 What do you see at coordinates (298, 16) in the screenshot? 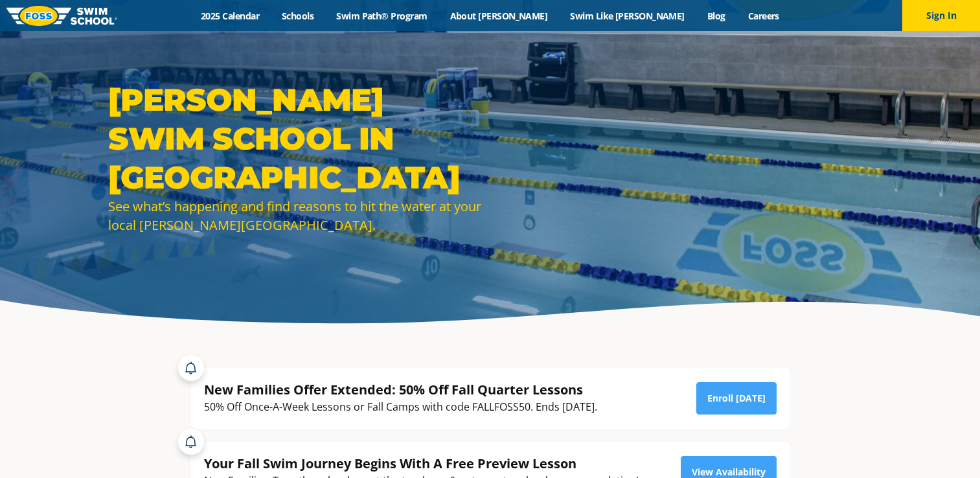
I see `a: Schools` at bounding box center [298, 16].